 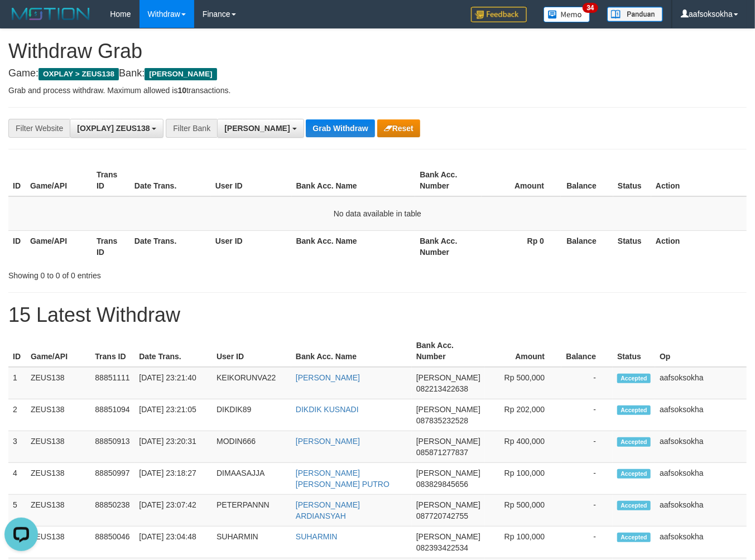 What do you see at coordinates (442, 452) in the screenshot?
I see `span: Copy 085871277837 to clipboard` at bounding box center [442, 452].